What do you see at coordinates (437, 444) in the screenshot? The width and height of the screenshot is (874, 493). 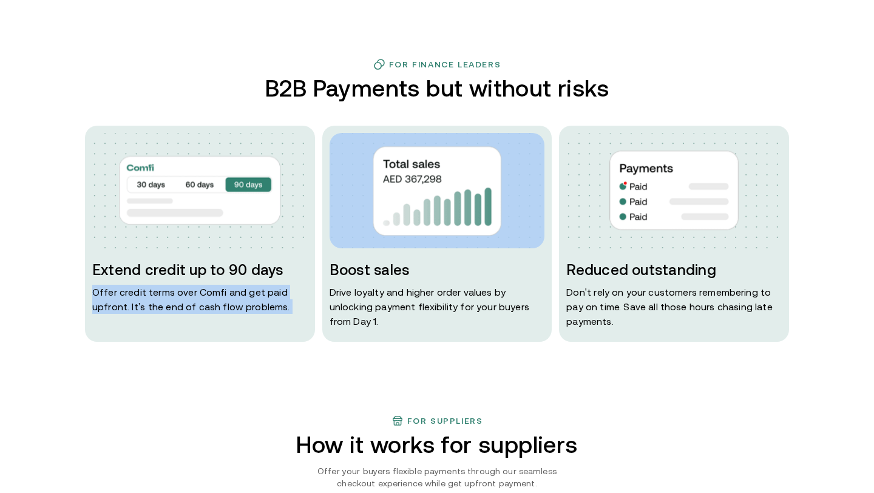 I see `h2: How it works for suppliers` at bounding box center [437, 444].